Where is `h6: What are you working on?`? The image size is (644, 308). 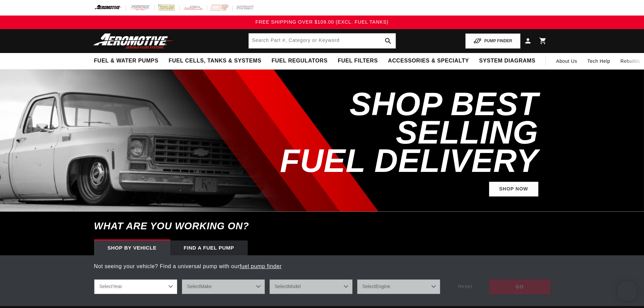
h6: What are you working on? is located at coordinates (322, 226).